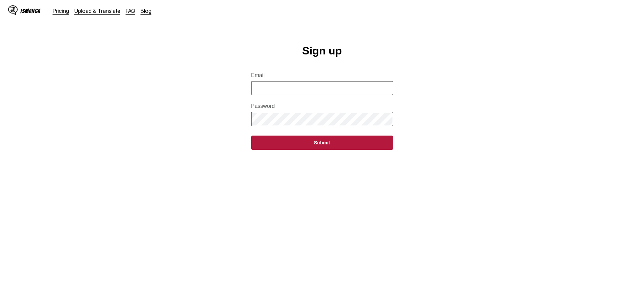 The width and height of the screenshot is (644, 308). What do you see at coordinates (13, 10) in the screenshot?
I see `img: IsManga Logo` at bounding box center [13, 10].